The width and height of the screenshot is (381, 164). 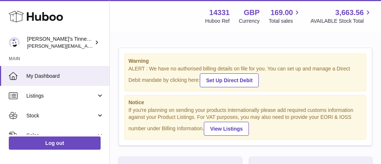 What do you see at coordinates (251, 12) in the screenshot?
I see `strong: GBP` at bounding box center [251, 12].